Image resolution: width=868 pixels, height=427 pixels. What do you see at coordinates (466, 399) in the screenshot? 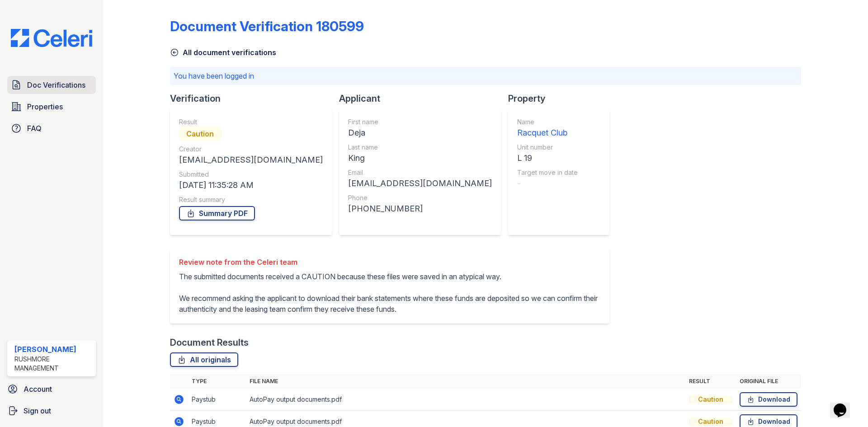
I see `td: AutoPay output documents.pdf` at bounding box center [466, 399].